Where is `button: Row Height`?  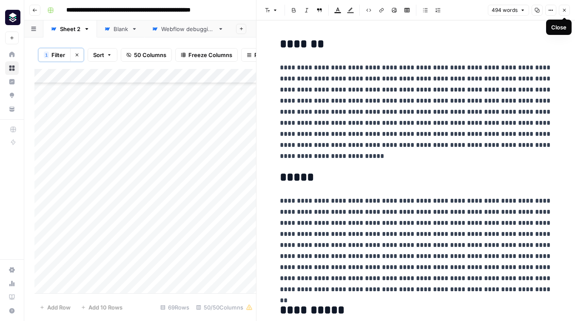
button: Row Height is located at coordinates (266, 55).